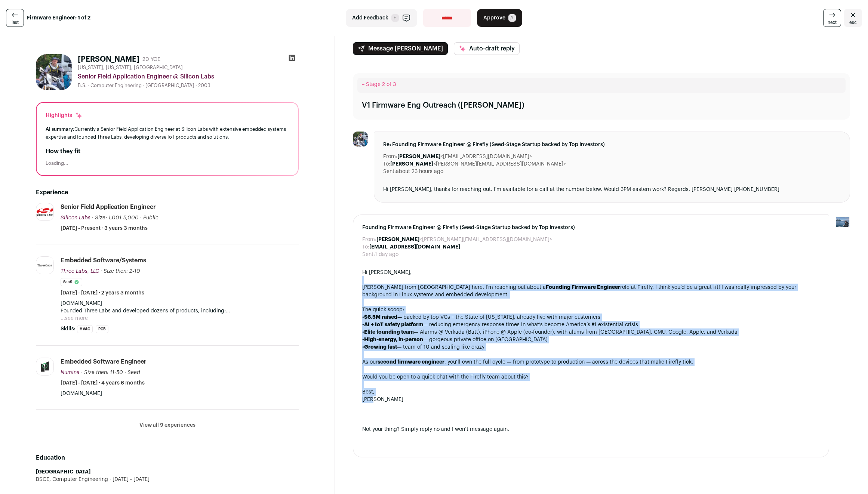 This screenshot has width=868, height=494. I want to click on span: esc, so click(853, 23).